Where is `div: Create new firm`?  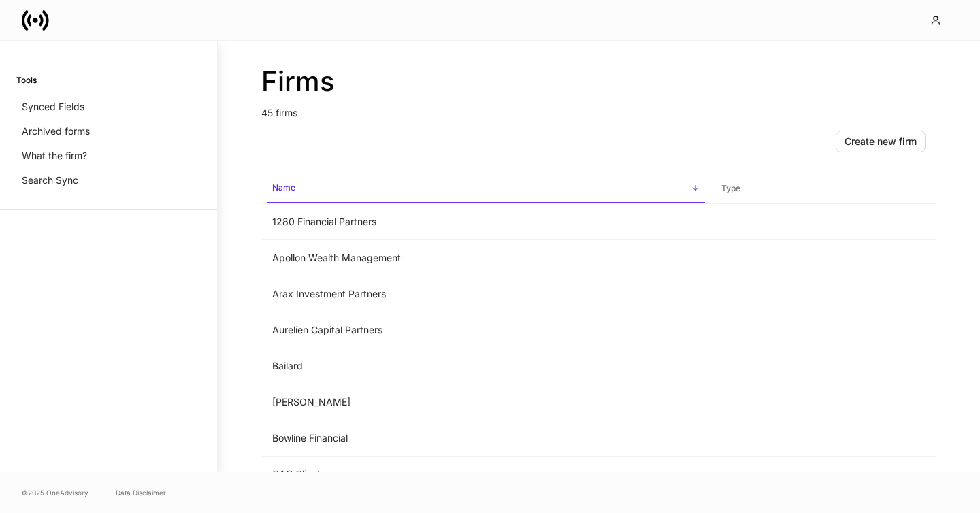 div: Create new firm is located at coordinates (880, 142).